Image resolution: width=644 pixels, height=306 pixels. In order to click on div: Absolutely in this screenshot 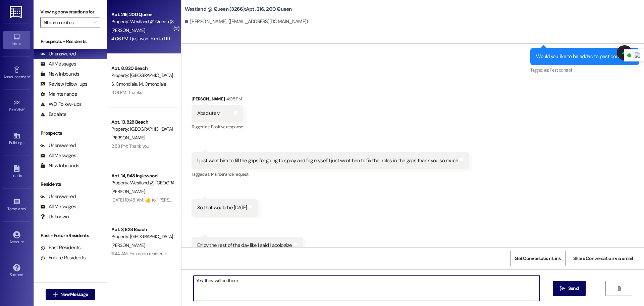, I will do `click(208, 113)`.